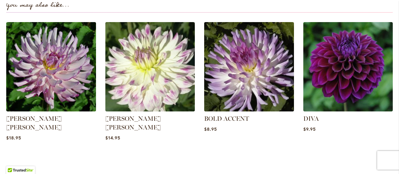 The height and width of the screenshot is (174, 399). I want to click on img: Diva, so click(348, 67).